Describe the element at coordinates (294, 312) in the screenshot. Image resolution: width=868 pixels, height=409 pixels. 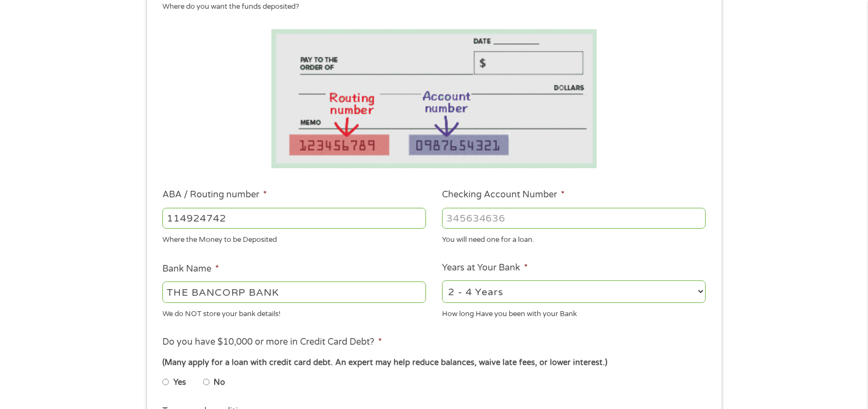
I see `div: We do NOT store your bank details!` at that location.